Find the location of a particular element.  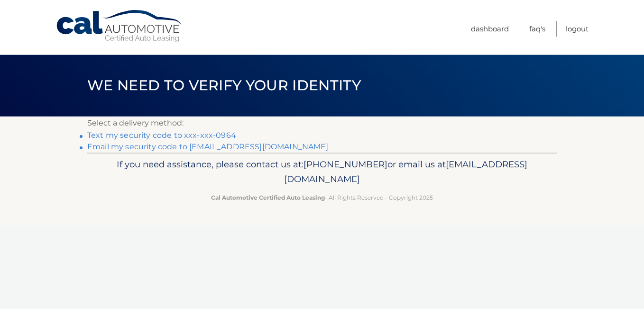

strong: Cal Automotive Certified Auto Leasing is located at coordinates (268, 197).